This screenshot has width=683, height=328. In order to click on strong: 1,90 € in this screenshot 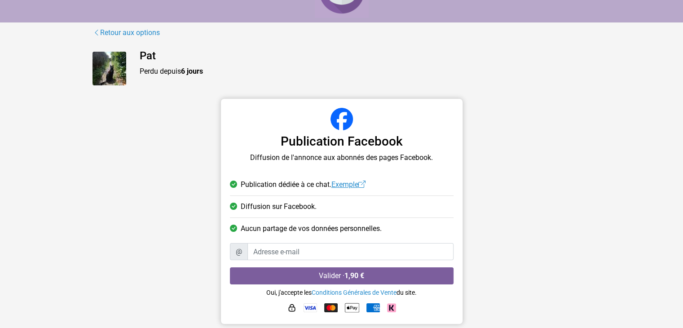, I will do `click(354, 275)`.